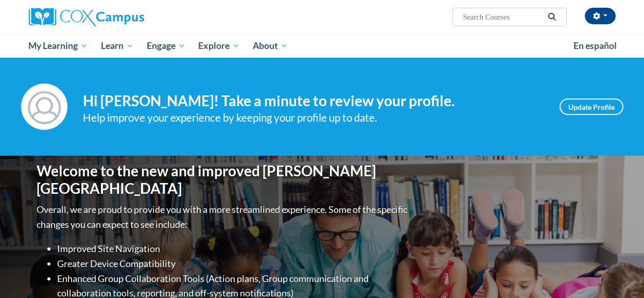 The height and width of the screenshot is (298, 644). What do you see at coordinates (600, 16) in the screenshot?
I see `button: Account Settings` at bounding box center [600, 16].